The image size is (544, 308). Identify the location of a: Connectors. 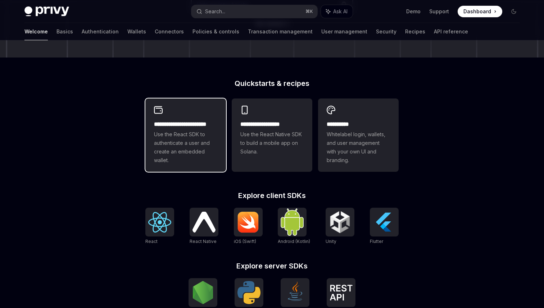
(169, 32).